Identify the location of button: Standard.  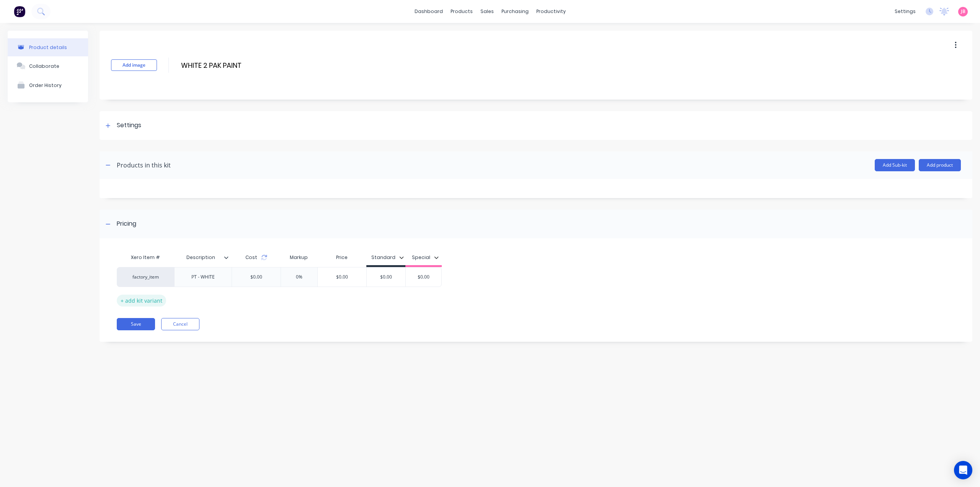
(388, 257).